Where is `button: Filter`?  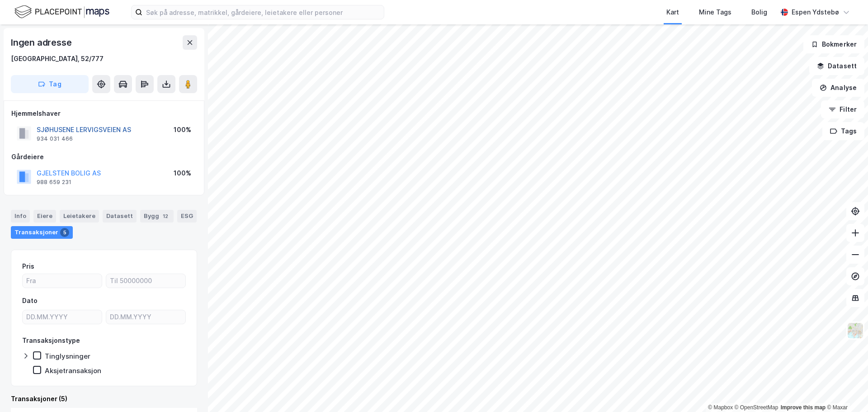 button: Filter is located at coordinates (843, 109).